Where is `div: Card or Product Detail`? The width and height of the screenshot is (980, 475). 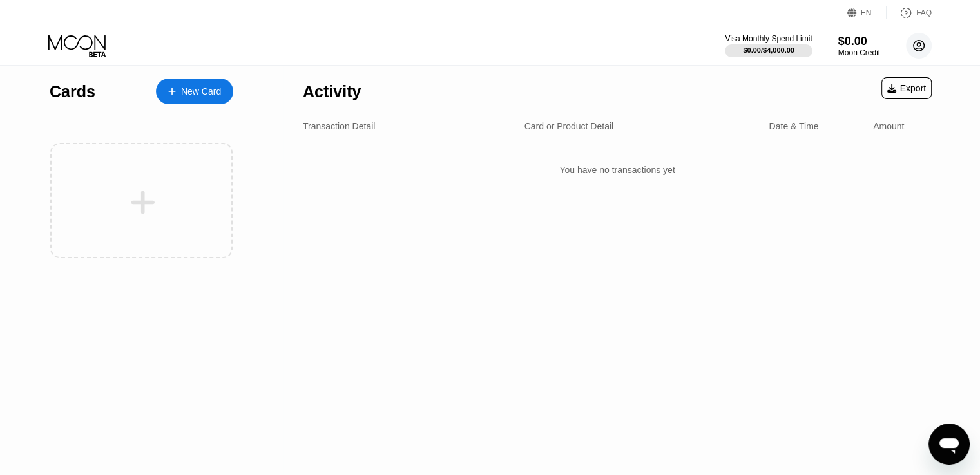
div: Card or Product Detail is located at coordinates (569, 126).